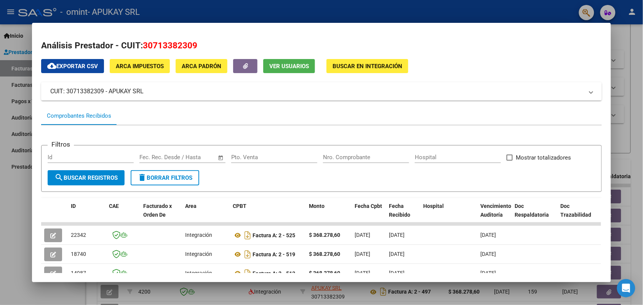  What do you see at coordinates (195, 157) in the screenshot?
I see `input: Fecha fin` at bounding box center [195, 157].